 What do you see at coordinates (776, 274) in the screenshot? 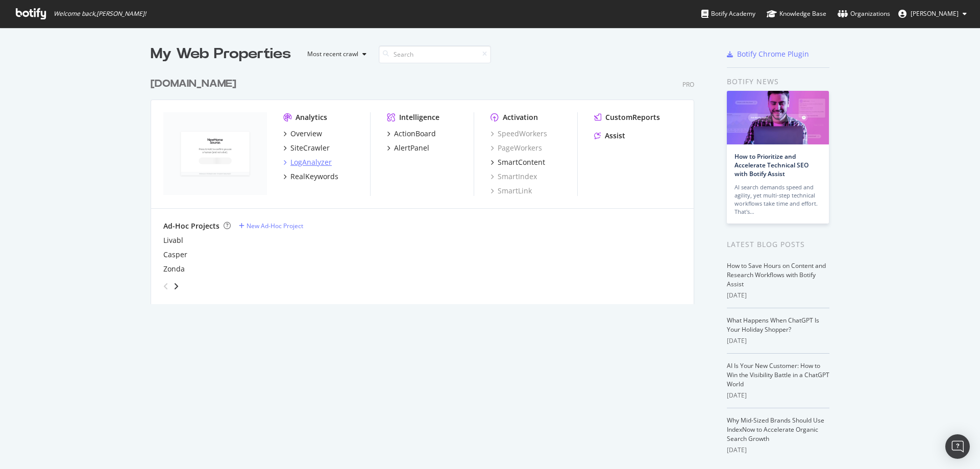
I see `a: How to Save Hours on Content and Research Workflows with Botify Assist` at bounding box center [776, 274].